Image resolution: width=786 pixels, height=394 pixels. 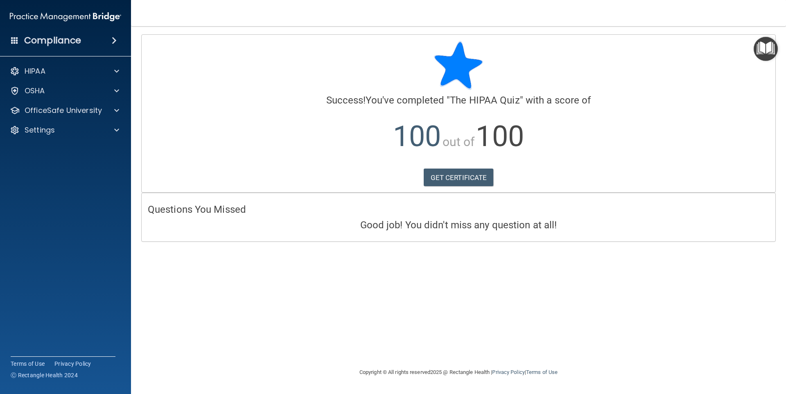 I want to click on p: HIPAA, so click(x=35, y=71).